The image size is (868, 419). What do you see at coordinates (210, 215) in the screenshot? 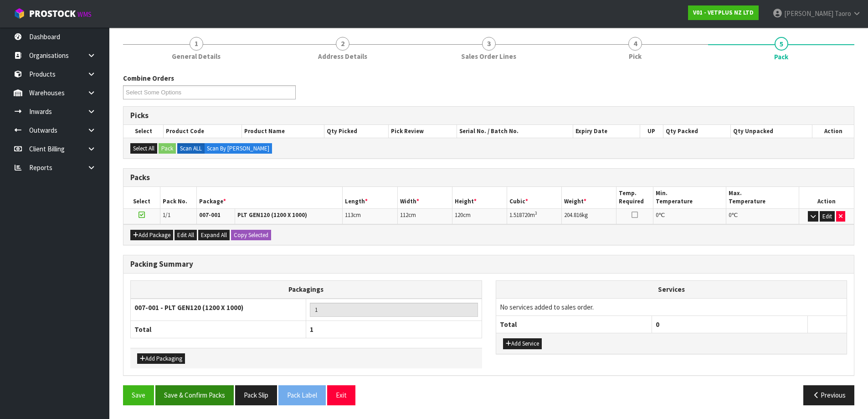
I see `strong: 007-001` at bounding box center [210, 215].